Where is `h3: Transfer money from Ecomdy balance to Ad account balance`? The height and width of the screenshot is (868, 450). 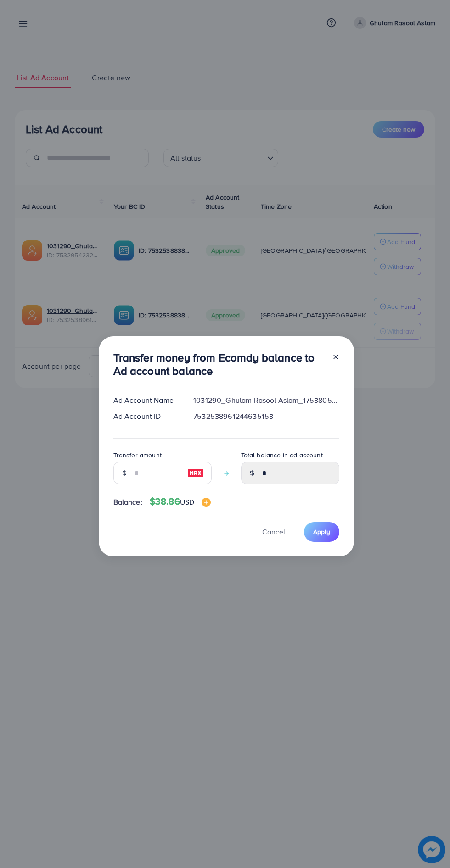
h3: Transfer money from Ecomdy balance to Ad account balance is located at coordinates (219, 364).